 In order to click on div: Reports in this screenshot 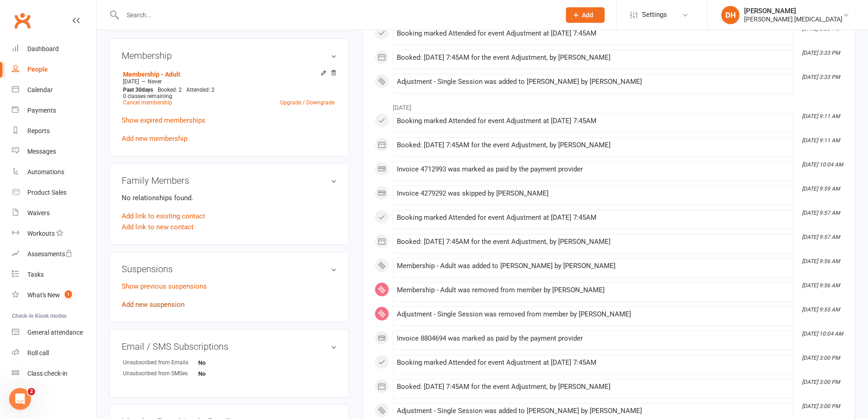, I will do `click(38, 131)`.